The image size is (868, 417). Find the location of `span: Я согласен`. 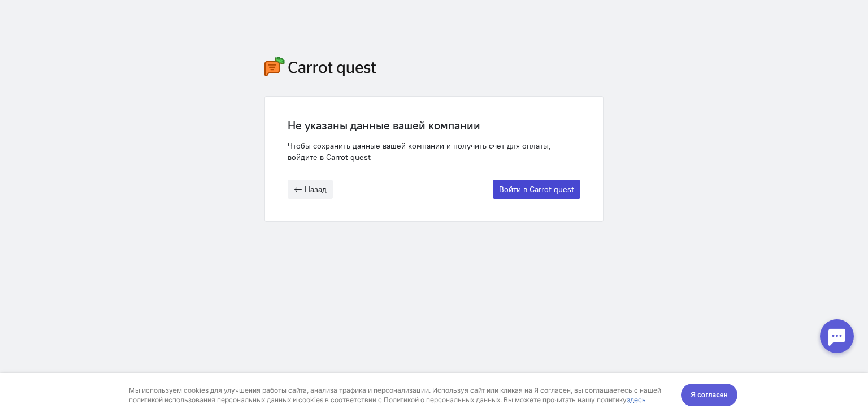

span: Я согласен is located at coordinates (709, 22).